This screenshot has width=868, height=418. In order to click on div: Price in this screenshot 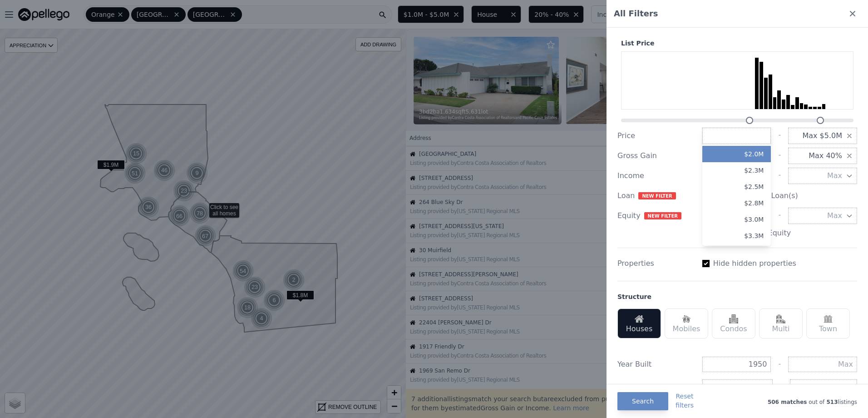, I will do `click(656, 136)`.